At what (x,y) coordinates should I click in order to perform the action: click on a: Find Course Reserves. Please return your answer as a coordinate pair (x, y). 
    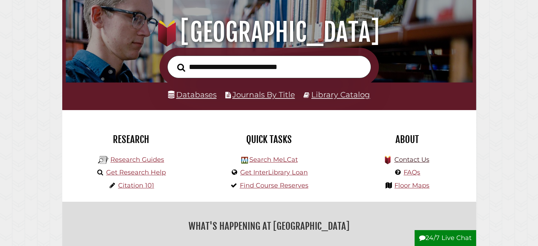
    Looking at the image, I should click on (274, 185).